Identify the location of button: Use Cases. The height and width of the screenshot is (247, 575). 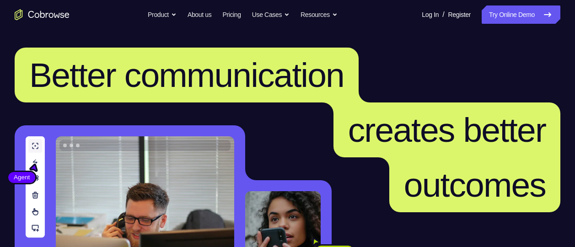
(271, 15).